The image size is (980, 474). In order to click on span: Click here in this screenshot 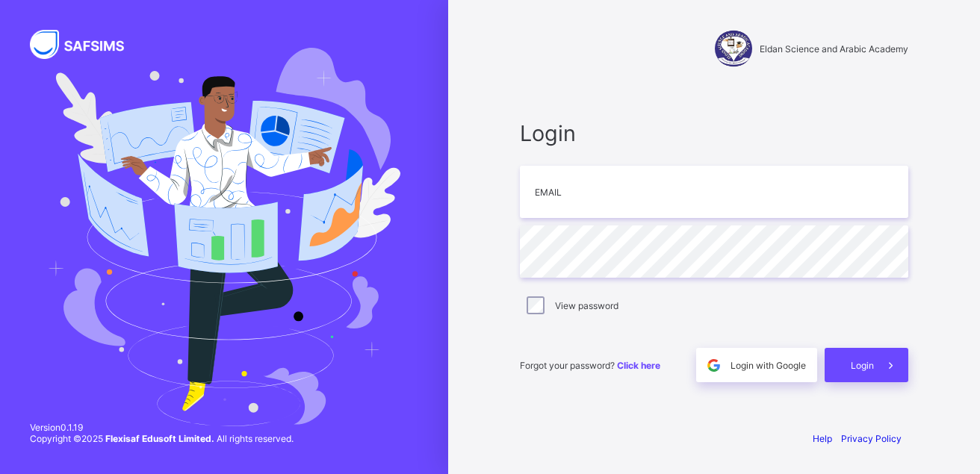, I will do `click(638, 365)`.